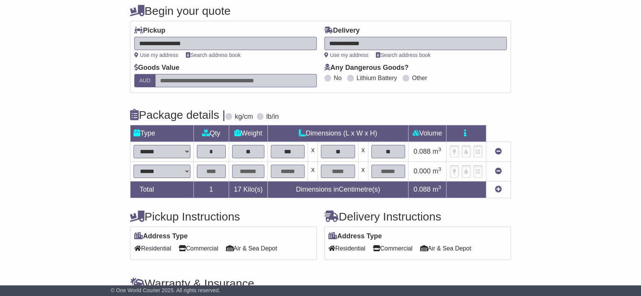  Describe the element at coordinates (211, 133) in the screenshot. I see `td: Qty` at that location.